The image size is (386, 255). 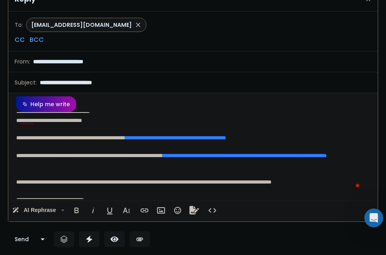 I want to click on button: Italic (Ctrl+I), so click(x=93, y=210).